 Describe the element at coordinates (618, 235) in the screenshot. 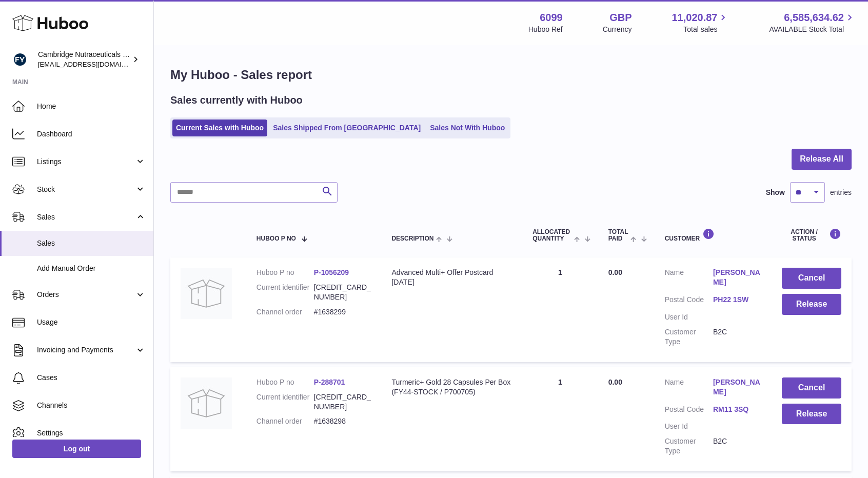

I see `span: Total paid` at that location.